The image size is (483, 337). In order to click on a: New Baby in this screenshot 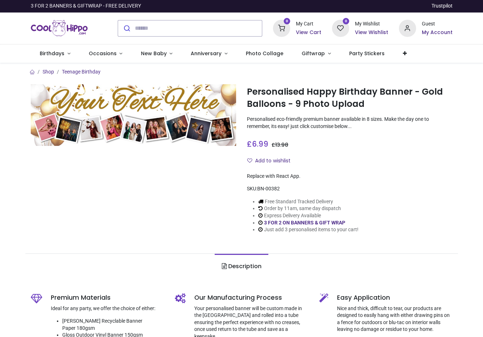, I will do `click(157, 54)`.